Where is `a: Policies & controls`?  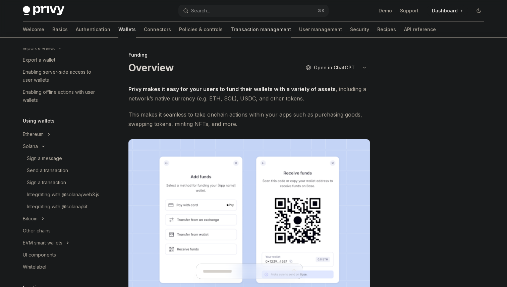 a: Policies & controls is located at coordinates (201, 30).